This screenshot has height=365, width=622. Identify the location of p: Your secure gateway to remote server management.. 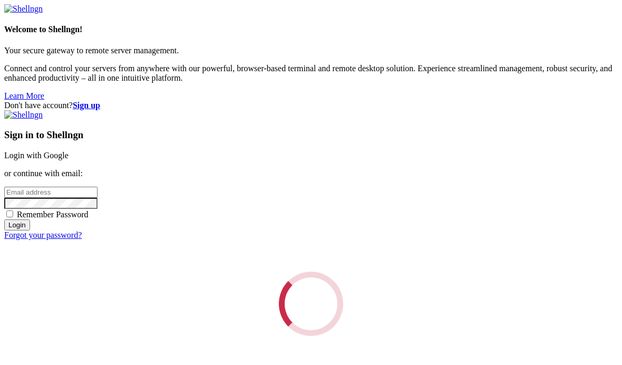
(311, 51).